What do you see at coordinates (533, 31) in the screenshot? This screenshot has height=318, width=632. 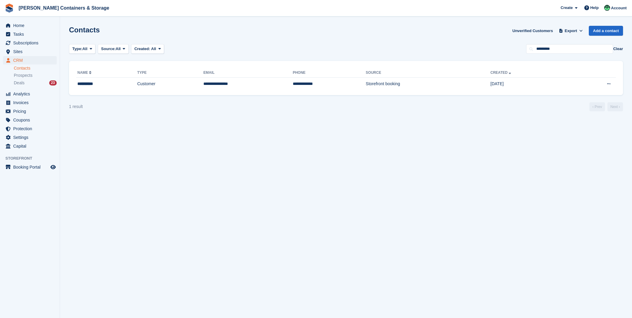 I see `a: Unverified Customers` at bounding box center [533, 31].